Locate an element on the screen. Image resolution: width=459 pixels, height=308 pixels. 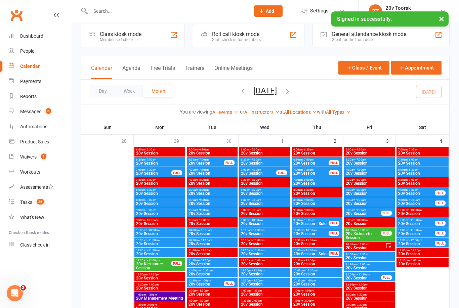
a: Dashboard is located at coordinates (40, 36).